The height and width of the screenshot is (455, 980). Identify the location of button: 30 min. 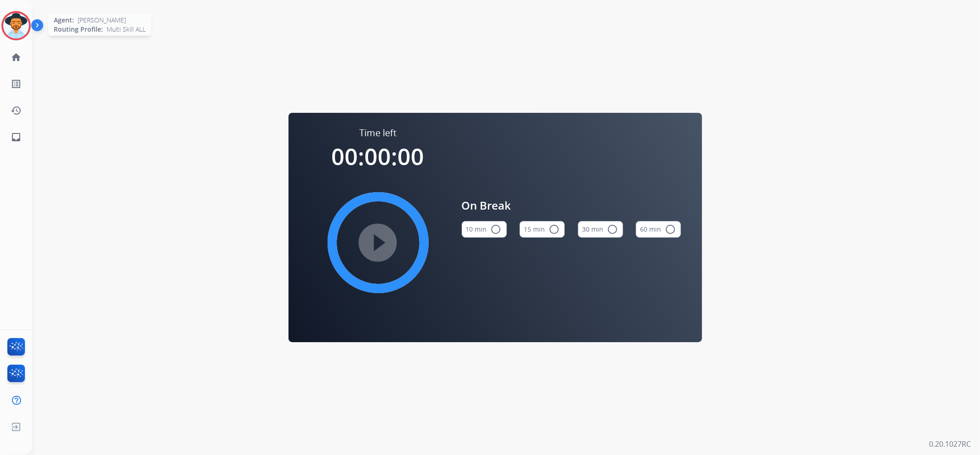
(601, 230).